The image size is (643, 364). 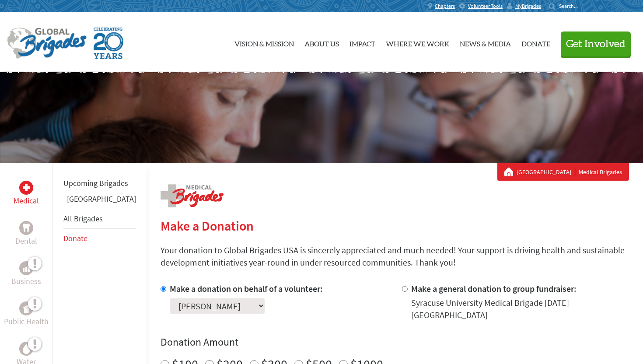 I want to click on li: All Brigades, so click(x=100, y=219).